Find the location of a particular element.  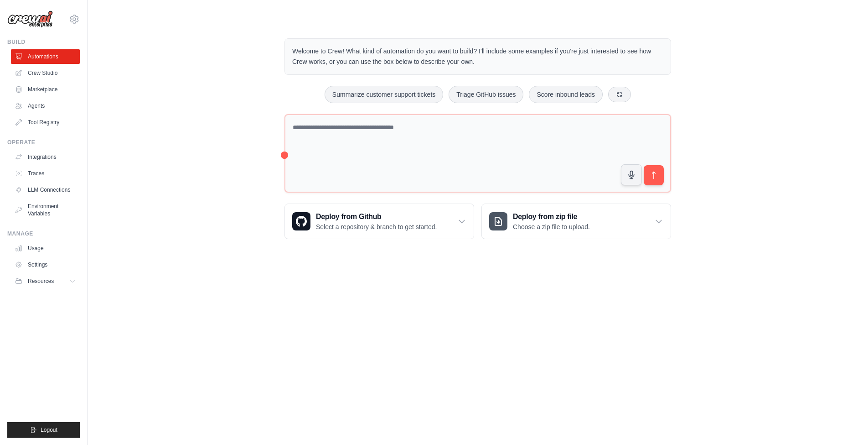

p: Welcome to Crew! What kind of automation do you want to build? I'll include some examples if you'... is located at coordinates (477, 56).